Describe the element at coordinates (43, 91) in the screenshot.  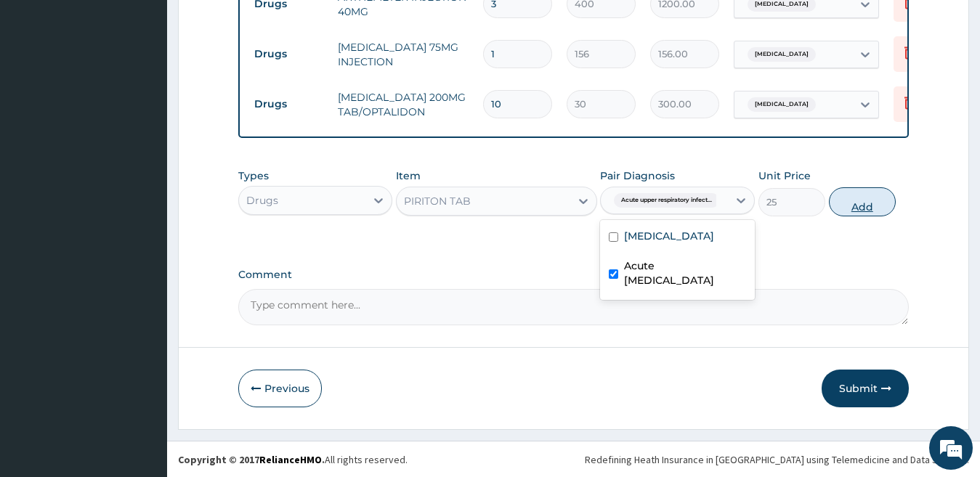
I see `img: d_794563401_company_1708531726252_794563401` at that location.